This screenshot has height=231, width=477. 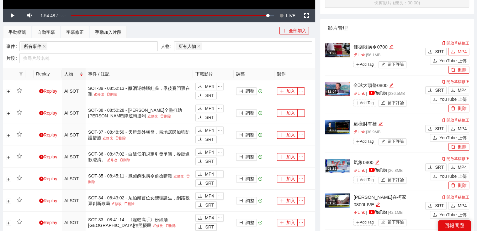 I want to click on div: 回報問題, so click(x=454, y=226).